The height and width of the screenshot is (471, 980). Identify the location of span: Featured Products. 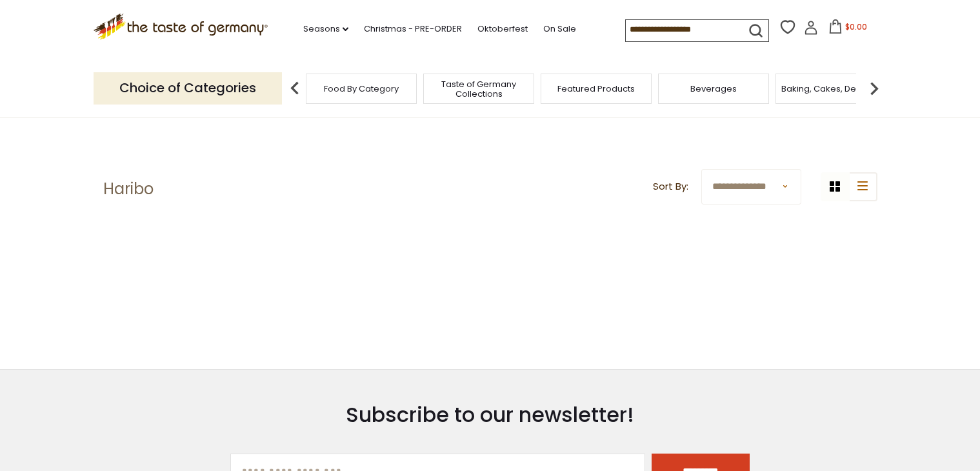
(596, 89).